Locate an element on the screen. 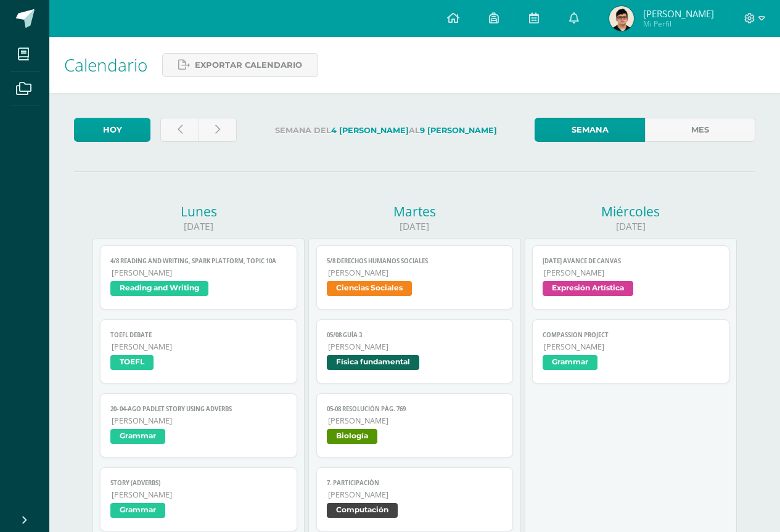  span: TOEFL is located at coordinates (132, 363).